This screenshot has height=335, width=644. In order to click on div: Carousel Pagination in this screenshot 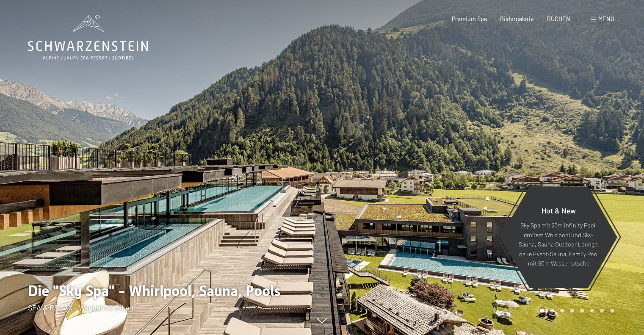, I will do `click(576, 311)`.